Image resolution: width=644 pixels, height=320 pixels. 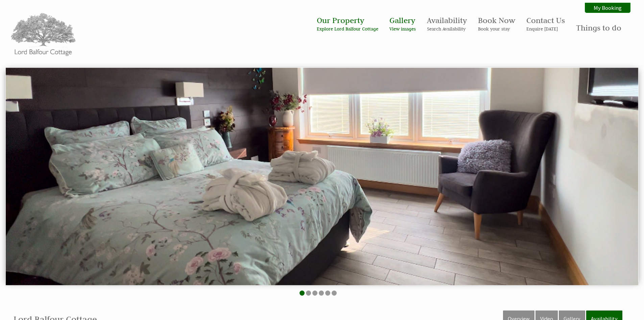 I want to click on small: View images, so click(x=402, y=29).